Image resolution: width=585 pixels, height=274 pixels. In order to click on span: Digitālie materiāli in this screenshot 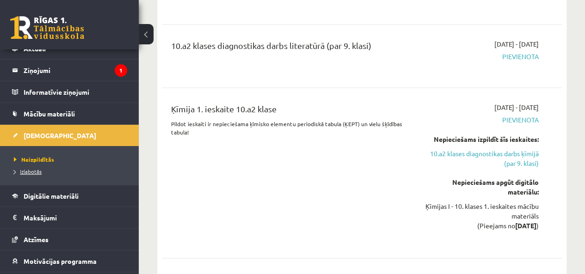, I will do `click(51, 196)`.